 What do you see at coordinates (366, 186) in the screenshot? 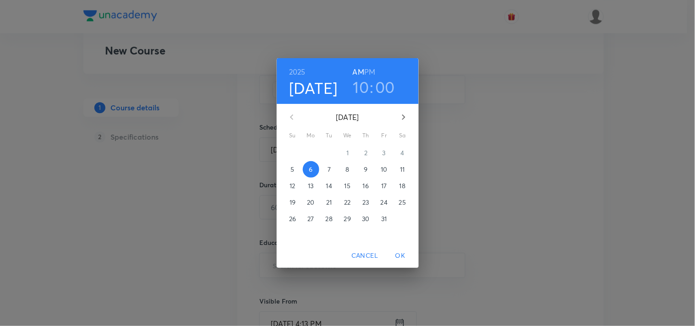
I see `button: 16` at bounding box center [366, 186].